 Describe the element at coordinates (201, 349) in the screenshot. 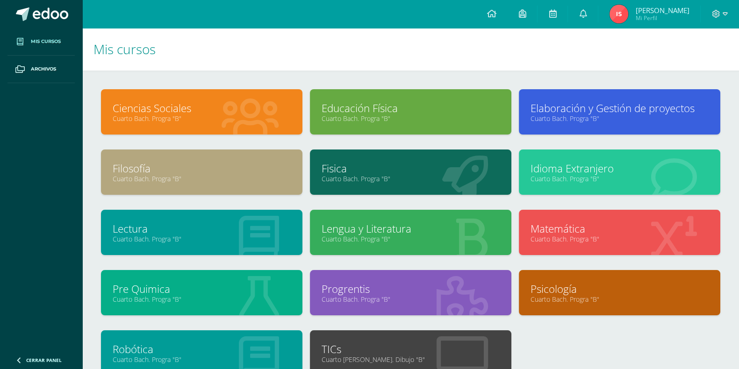

I see `a: Robótica` at that location.